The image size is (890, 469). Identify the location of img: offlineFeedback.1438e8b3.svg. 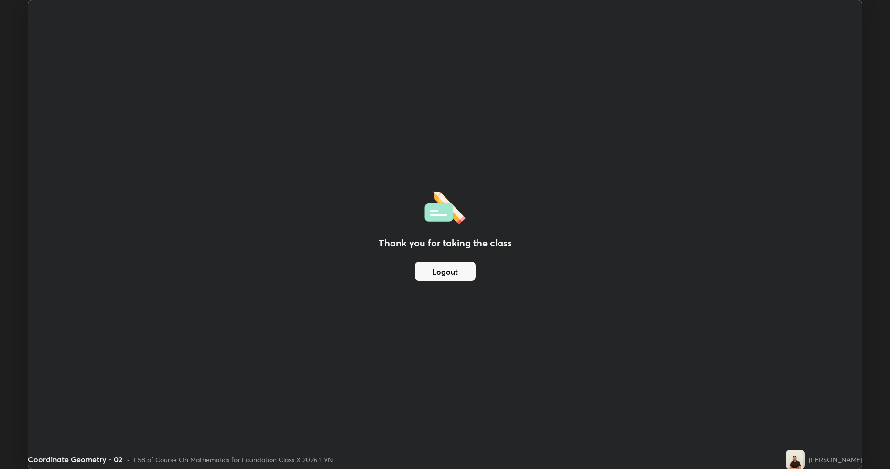
(445, 206).